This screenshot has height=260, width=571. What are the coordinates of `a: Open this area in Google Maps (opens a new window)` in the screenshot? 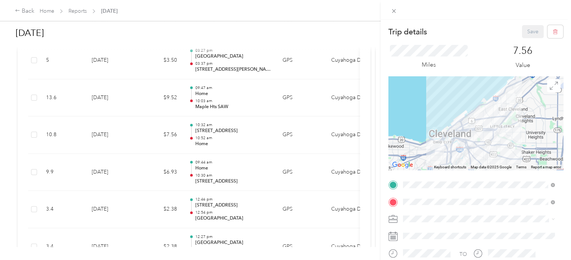 It's located at (402, 165).